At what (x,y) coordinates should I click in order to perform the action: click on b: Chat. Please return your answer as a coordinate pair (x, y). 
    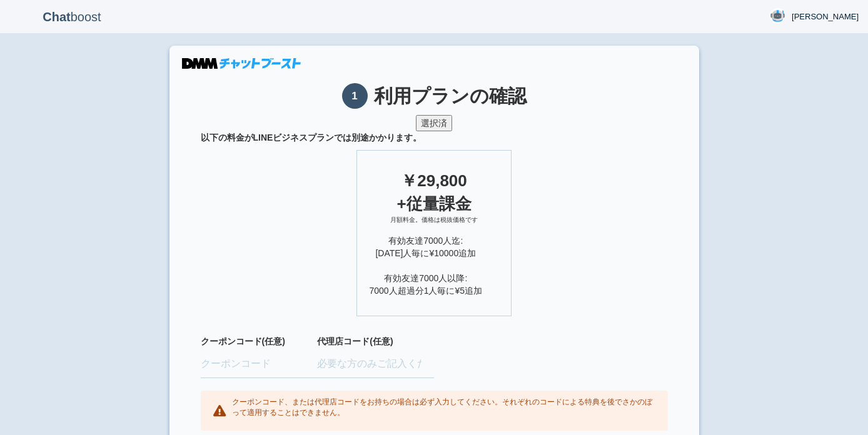
    Looking at the image, I should click on (56, 17).